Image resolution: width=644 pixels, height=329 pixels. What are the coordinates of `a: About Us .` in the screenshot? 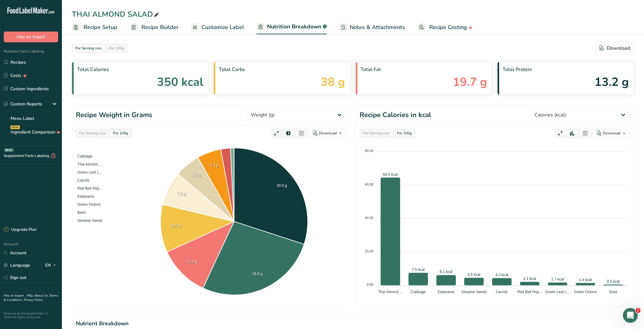 It's located at (42, 295).